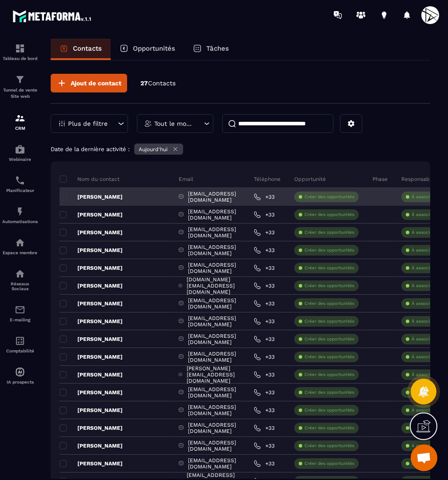 Image resolution: width=448 pixels, height=480 pixels. Describe the element at coordinates (20, 382) in the screenshot. I see `p: IA prospects` at that location.